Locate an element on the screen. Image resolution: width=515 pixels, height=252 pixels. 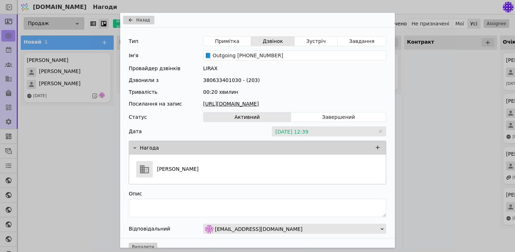
button: Видалити is located at coordinates (143, 247).